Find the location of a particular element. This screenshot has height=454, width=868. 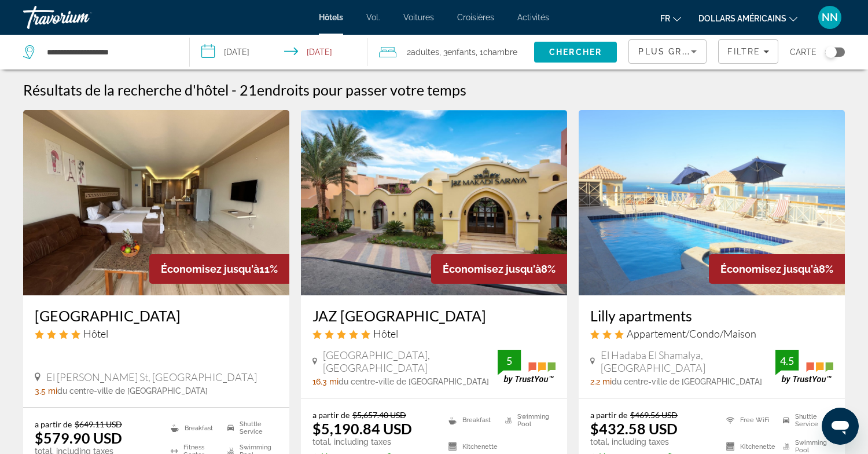

div: 5 star Hotel is located at coordinates (434, 333).